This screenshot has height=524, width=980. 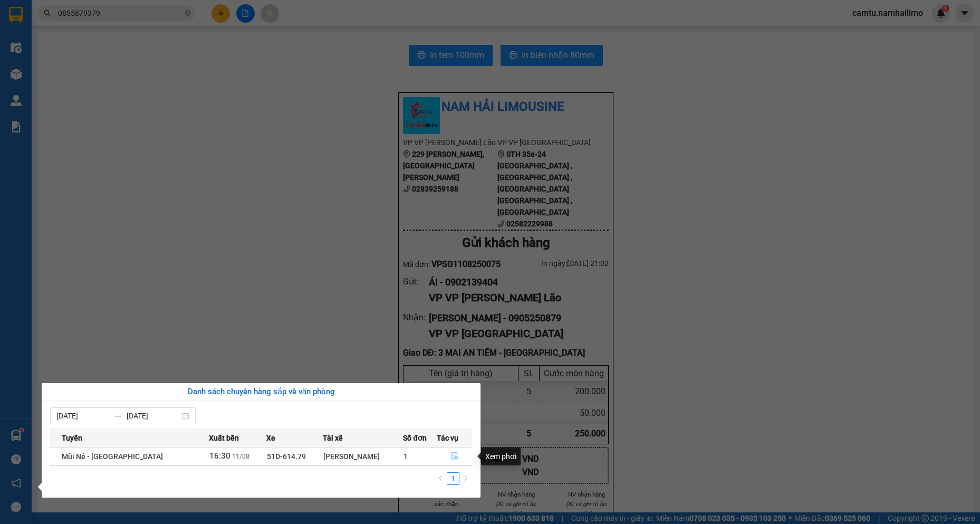 I want to click on input: Đến ngày, so click(x=153, y=416).